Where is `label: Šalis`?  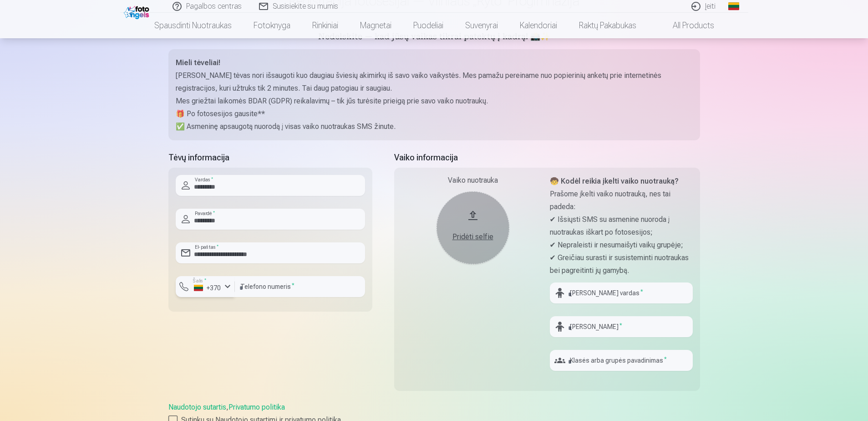
label: Šalis is located at coordinates (200, 281).